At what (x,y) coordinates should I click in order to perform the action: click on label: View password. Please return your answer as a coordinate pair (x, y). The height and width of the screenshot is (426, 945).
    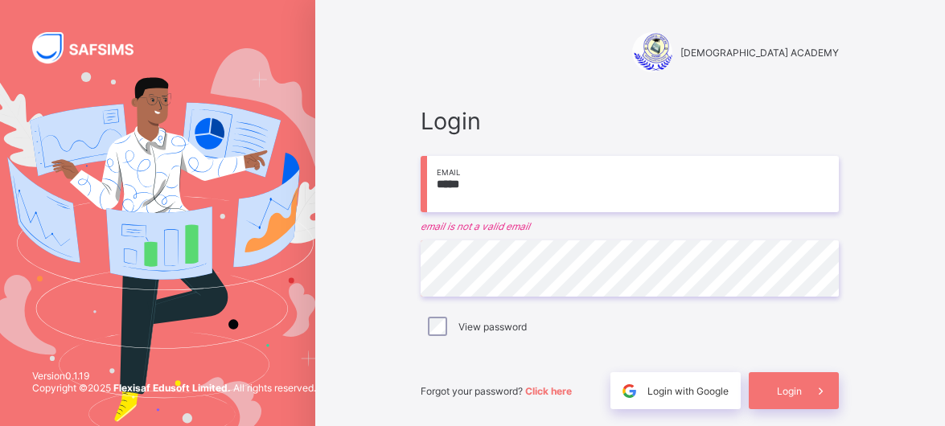
    Looking at the image, I should click on (492, 327).